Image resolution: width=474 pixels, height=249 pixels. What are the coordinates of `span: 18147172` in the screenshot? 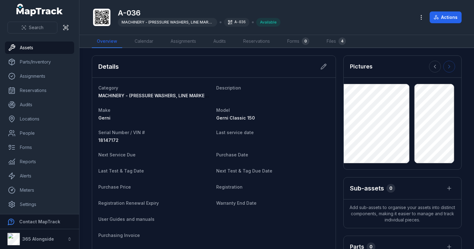 It's located at (108, 140).